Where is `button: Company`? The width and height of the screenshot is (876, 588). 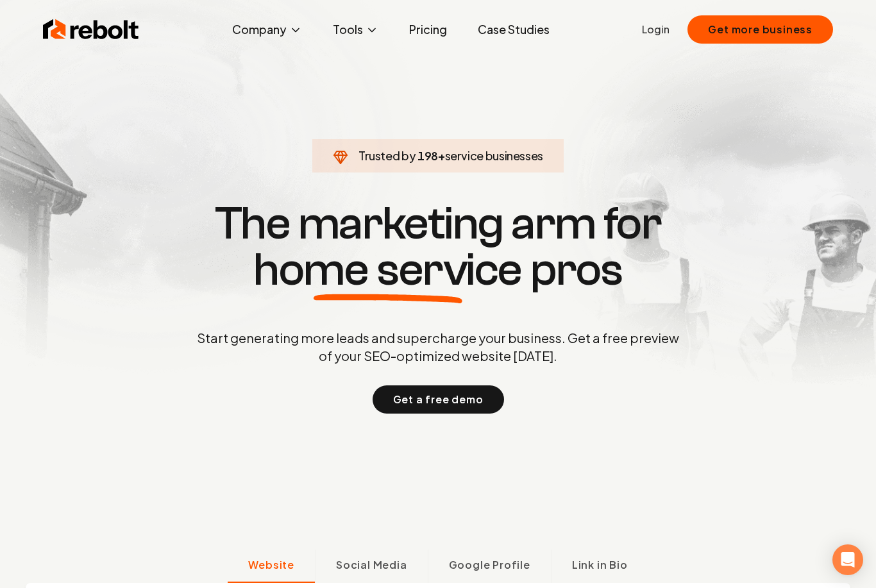 button: Company is located at coordinates (267, 29).